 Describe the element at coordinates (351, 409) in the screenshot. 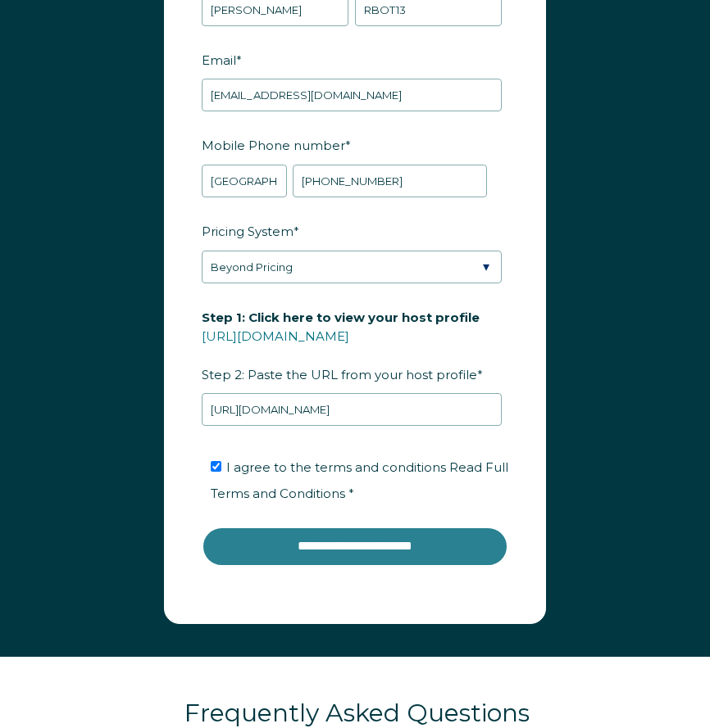

I see `input: airbnb.com/users/show/12345` at that location.